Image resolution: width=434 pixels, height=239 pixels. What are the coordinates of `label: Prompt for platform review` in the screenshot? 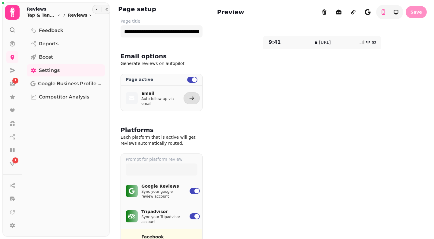 It's located at (162, 159).